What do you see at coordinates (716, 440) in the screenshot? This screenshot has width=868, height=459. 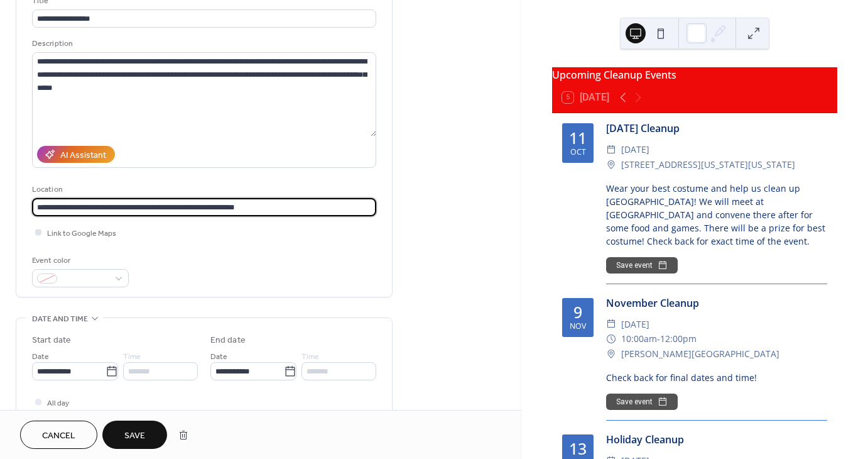 I see `div: Holiday Cleanup` at bounding box center [716, 440].